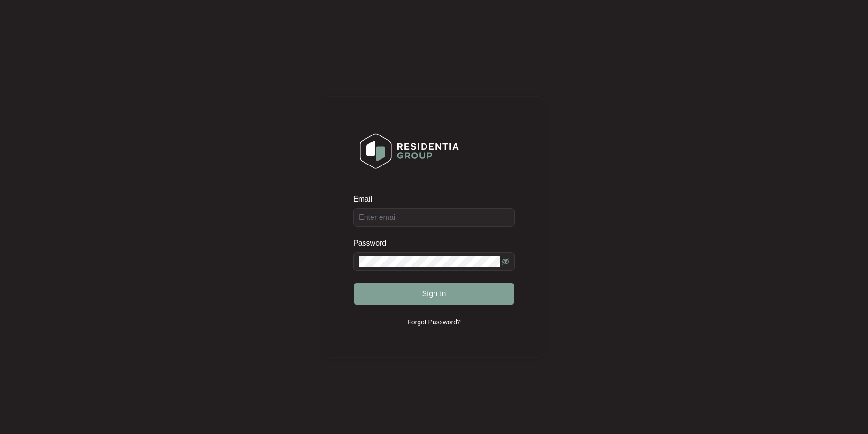 Image resolution: width=868 pixels, height=434 pixels. What do you see at coordinates (366, 199) in the screenshot?
I see `label: Email` at bounding box center [366, 199].